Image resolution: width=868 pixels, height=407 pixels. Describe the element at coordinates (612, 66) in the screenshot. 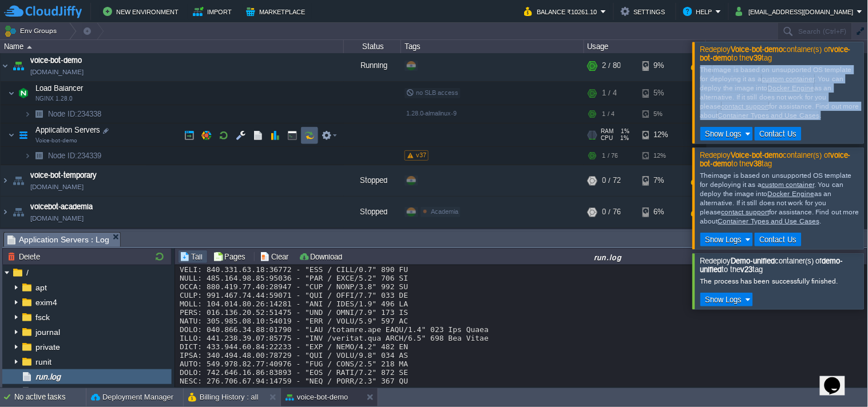

I see `div: 2 / 80` at that location.